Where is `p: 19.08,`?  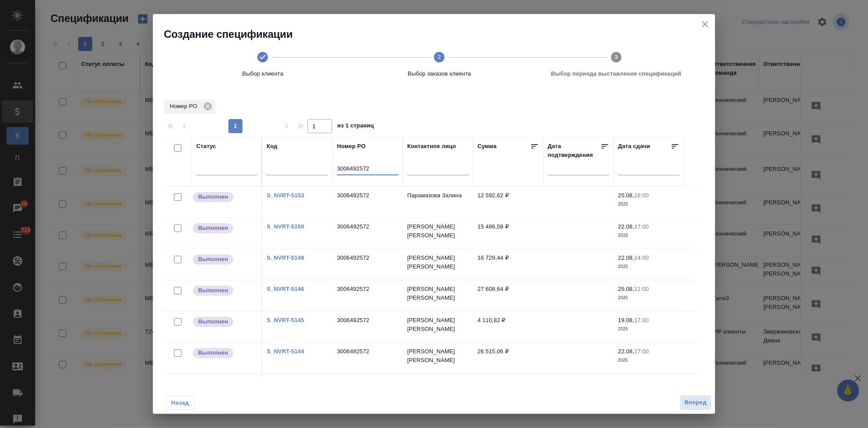 p: 19.08, is located at coordinates (626, 320).